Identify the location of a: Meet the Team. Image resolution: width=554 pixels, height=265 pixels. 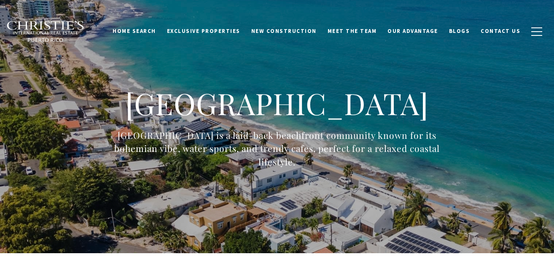
(352, 31).